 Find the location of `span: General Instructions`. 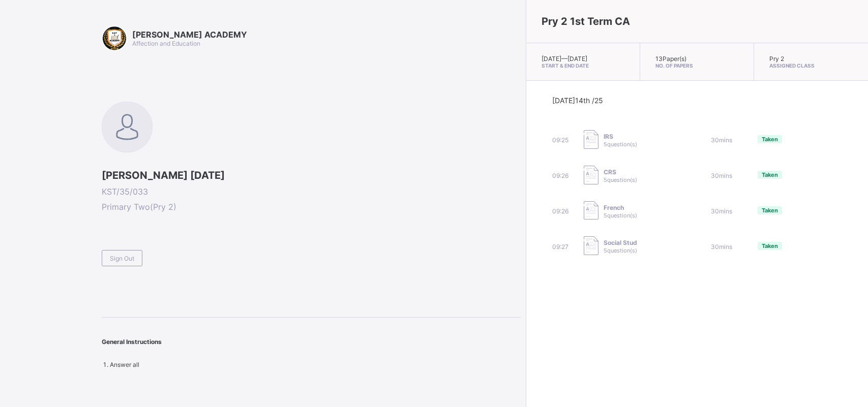

span: General Instructions is located at coordinates (131, 342).